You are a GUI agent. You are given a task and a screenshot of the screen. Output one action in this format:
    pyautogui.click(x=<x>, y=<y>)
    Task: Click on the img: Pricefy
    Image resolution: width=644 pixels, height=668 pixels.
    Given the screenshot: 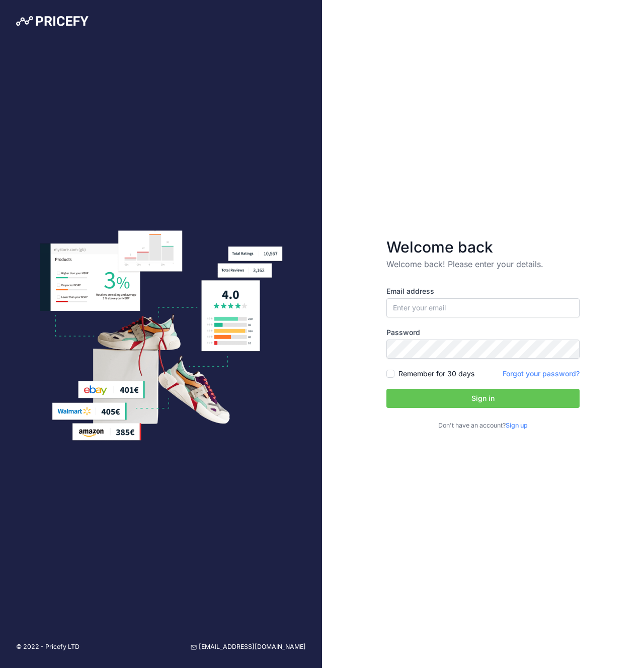 What is the action you would take?
    pyautogui.click(x=52, y=21)
    